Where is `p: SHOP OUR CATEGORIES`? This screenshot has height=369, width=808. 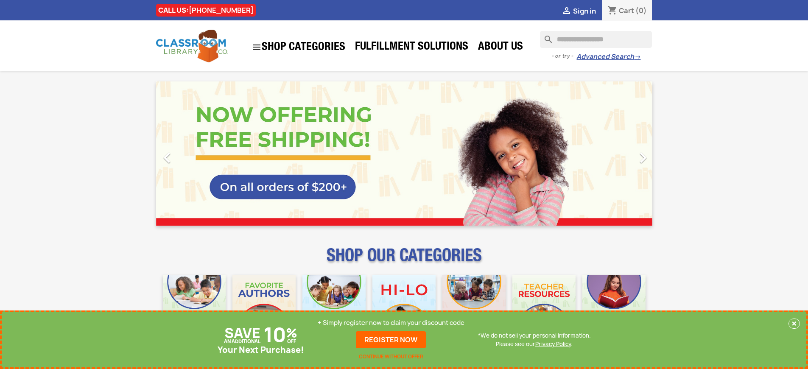
p: SHOP OUR CATEGORIES is located at coordinates (404, 260).